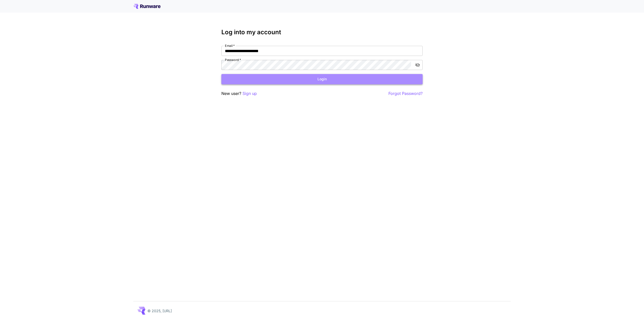 The height and width of the screenshot is (320, 644). I want to click on h3: Log into my account, so click(322, 32).